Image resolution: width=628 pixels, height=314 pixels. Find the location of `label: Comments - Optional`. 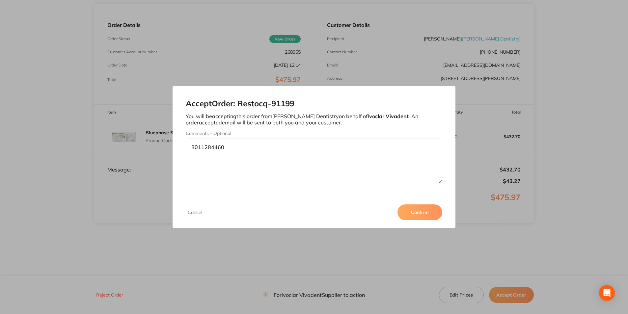

label: Comments - Optional is located at coordinates (314, 133).